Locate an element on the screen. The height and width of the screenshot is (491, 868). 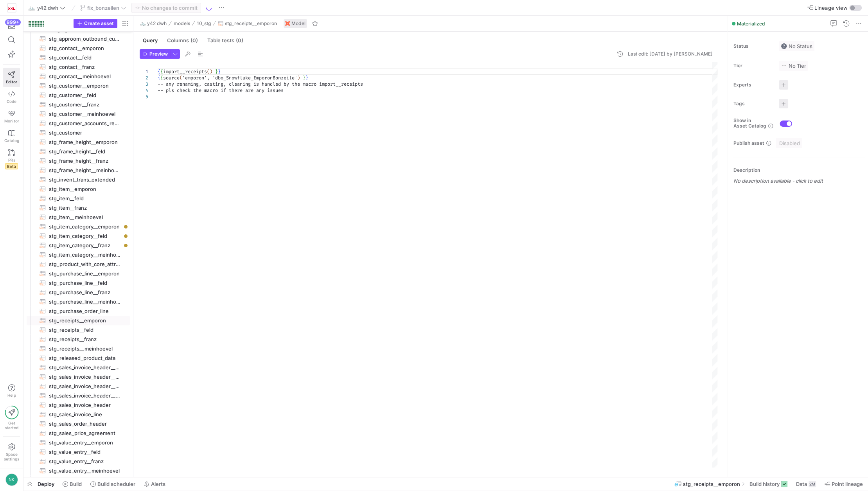
span: Editor is located at coordinates (11, 82).